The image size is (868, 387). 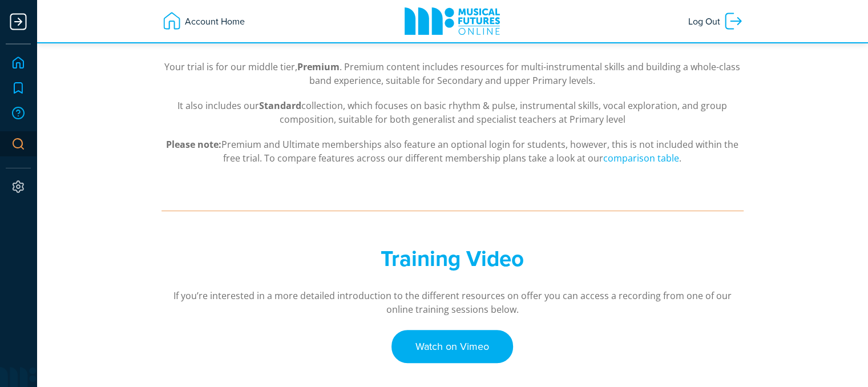 I want to click on p: If you’re interested in a more detailed introduction to the different resources on offer you can ..., so click(x=453, y=302).